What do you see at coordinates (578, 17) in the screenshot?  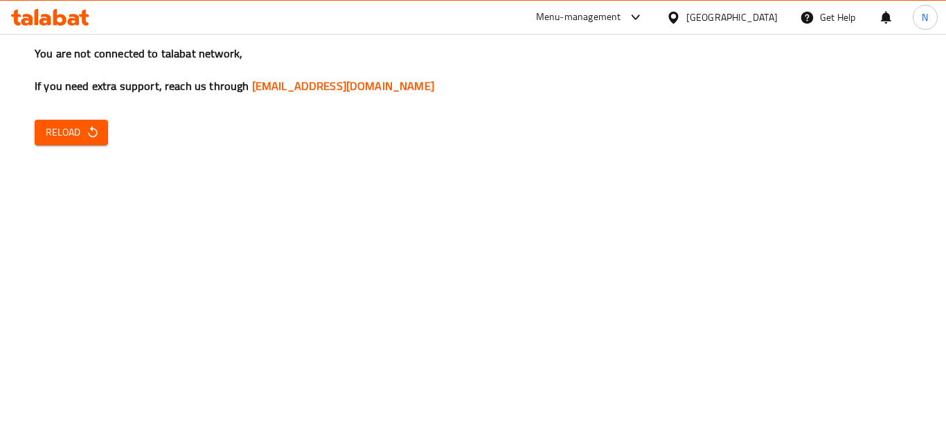 I see `div: Menu-management` at bounding box center [578, 17].